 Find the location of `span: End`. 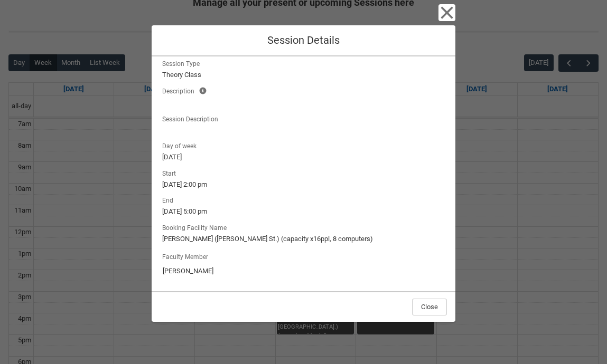

span: End is located at coordinates (169, 200).